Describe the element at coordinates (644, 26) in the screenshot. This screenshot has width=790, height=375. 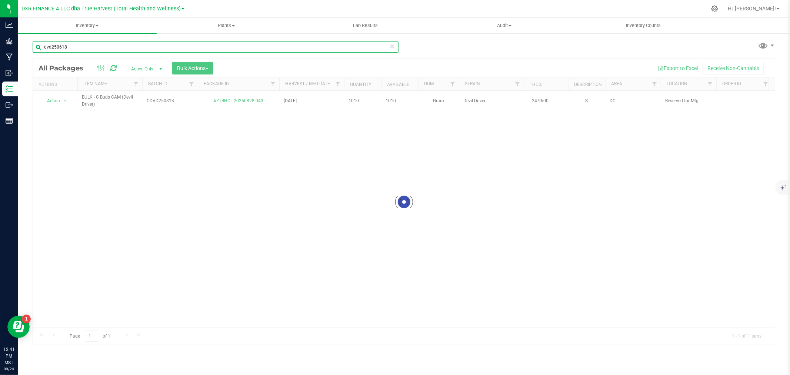
I see `span: Inventory Counts` at that location.